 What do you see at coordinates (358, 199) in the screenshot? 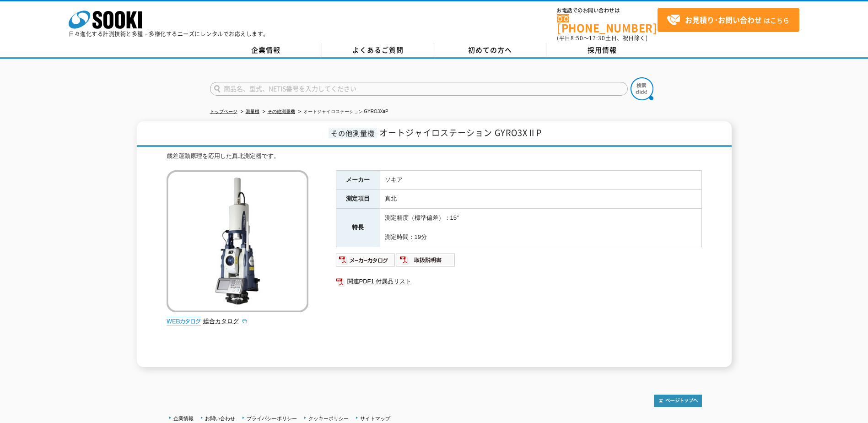
I see `th: 測定項目` at bounding box center [358, 199].